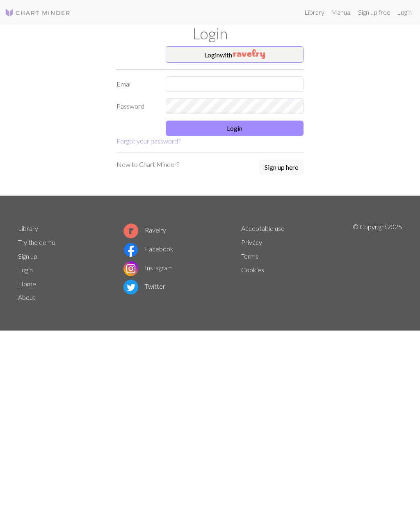 Image resolution: width=420 pixels, height=511 pixels. What do you see at coordinates (250, 256) in the screenshot?
I see `a: Terms` at bounding box center [250, 256].